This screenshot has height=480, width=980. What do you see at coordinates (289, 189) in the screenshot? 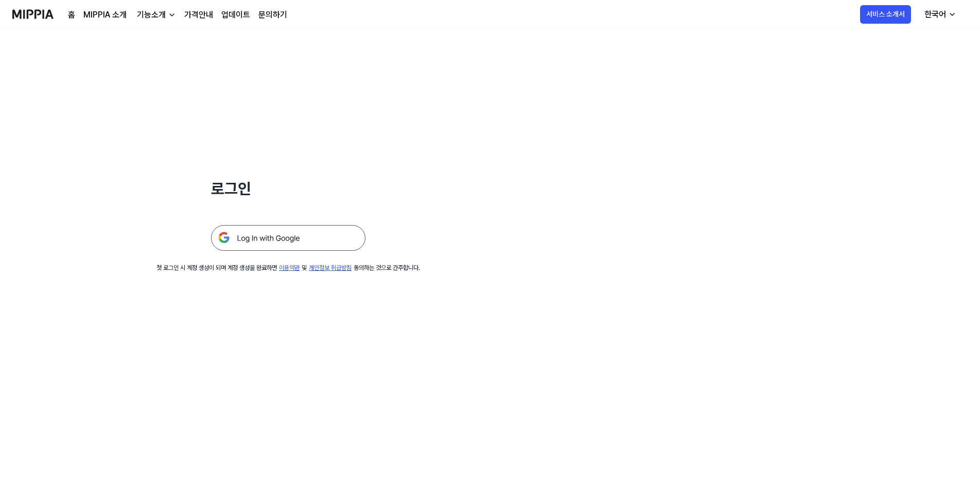
I see `h1: 로그인` at bounding box center [289, 189].